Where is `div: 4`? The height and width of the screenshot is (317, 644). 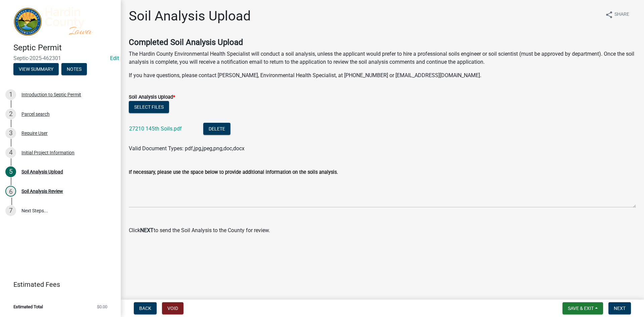
div: 4 is located at coordinates (11, 152).